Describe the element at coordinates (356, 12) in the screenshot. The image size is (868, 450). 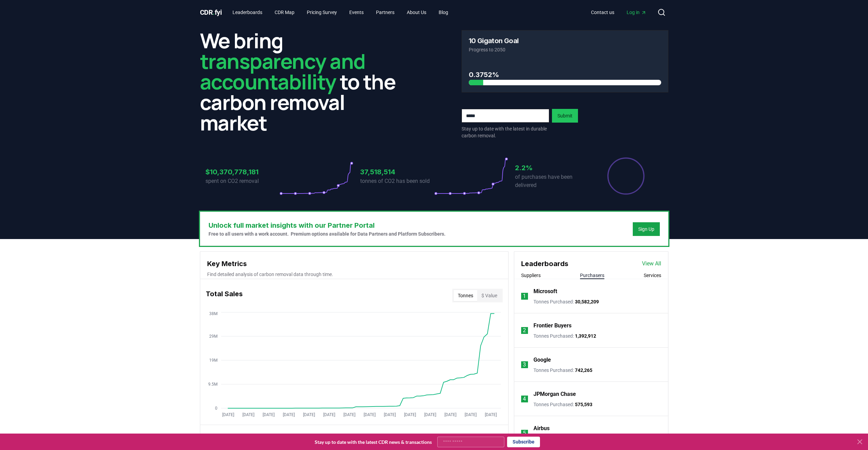
I see `a: Events` at that location.